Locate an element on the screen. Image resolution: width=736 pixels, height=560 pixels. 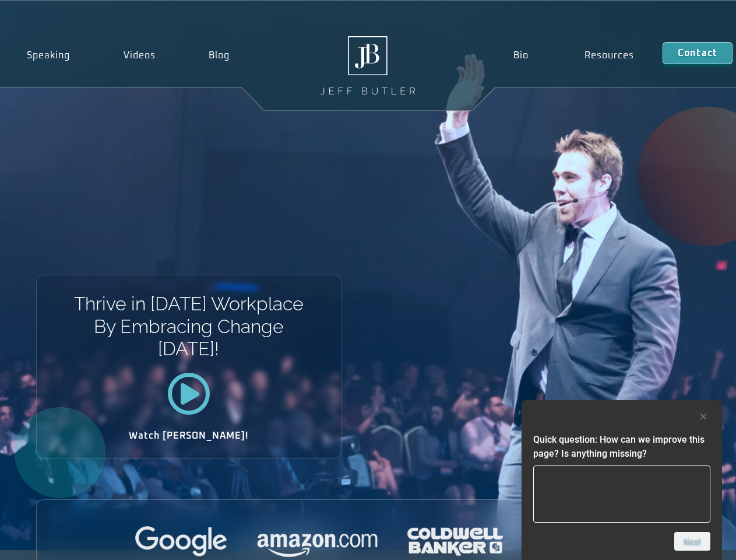
textarea: Quick question: How can we improve this page? Is anything missing? is located at coordinates (622, 494).